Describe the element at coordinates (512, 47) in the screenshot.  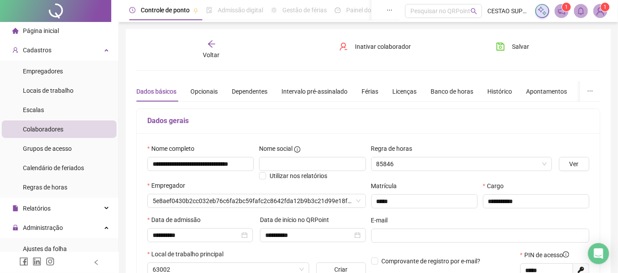
I see `button: Salvar` at that location.